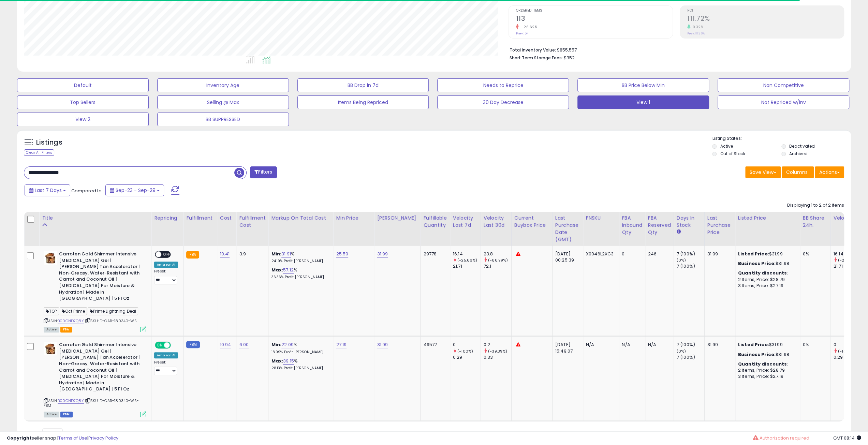 This screenshot has width=868, height=445. Describe the element at coordinates (497, 266) in the screenshot. I see `div: 72.1` at that location.